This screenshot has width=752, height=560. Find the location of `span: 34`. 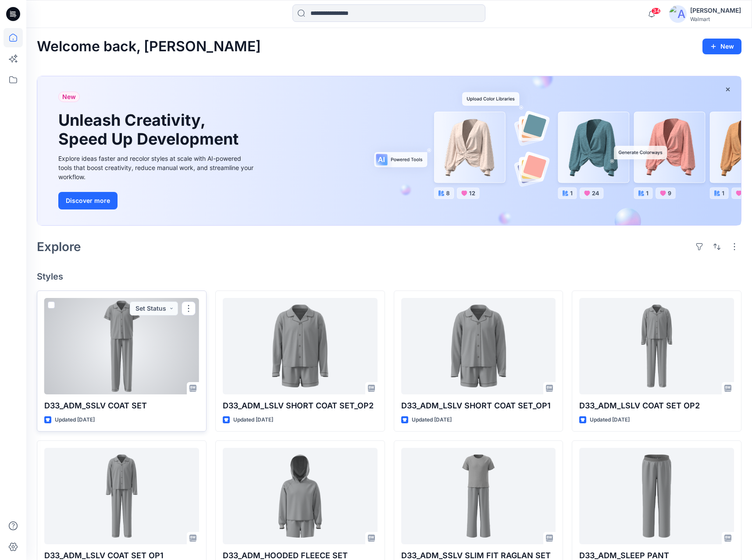

span: 34 is located at coordinates (656, 11).